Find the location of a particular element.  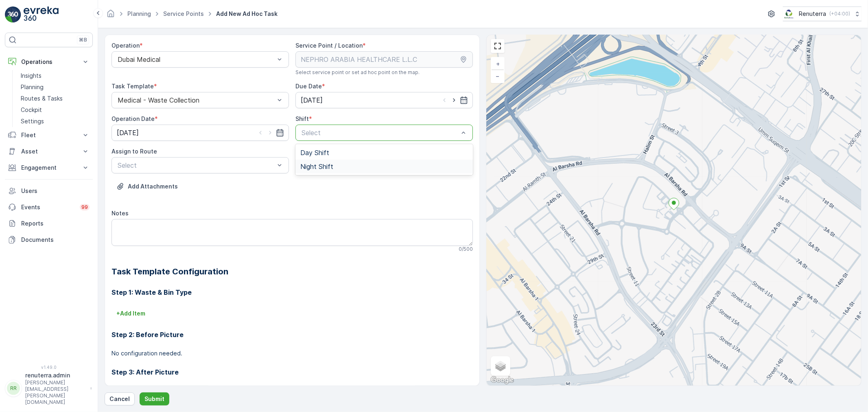

p: Cockpit is located at coordinates (31, 110).